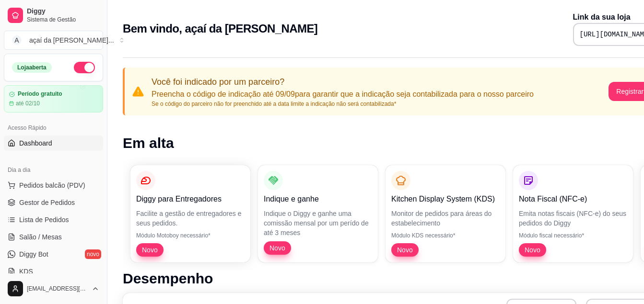 This screenshot has width=644, height=304. What do you see at coordinates (28, 104) in the screenshot?
I see `article: até 02/10` at bounding box center [28, 104].